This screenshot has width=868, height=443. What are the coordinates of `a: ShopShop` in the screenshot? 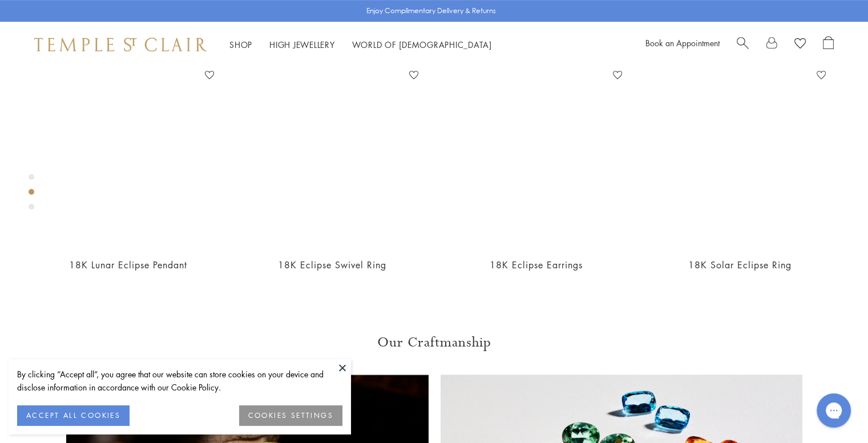 It's located at (241, 44).